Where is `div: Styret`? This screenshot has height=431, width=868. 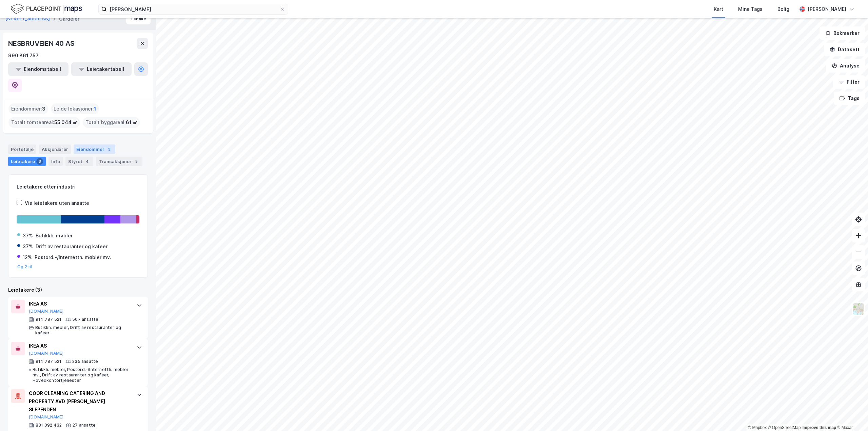
div: Styret is located at coordinates (80, 161).